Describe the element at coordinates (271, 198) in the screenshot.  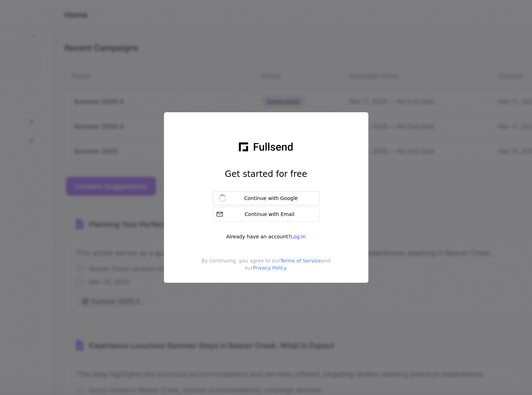
I see `div: Continue with Google` at that location.